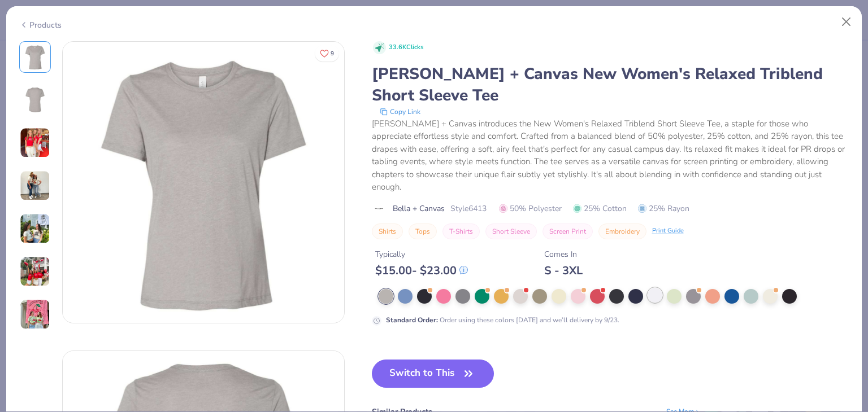 This screenshot has width=868, height=412. Describe the element at coordinates (327, 53) in the screenshot. I see `button: Like` at that location.